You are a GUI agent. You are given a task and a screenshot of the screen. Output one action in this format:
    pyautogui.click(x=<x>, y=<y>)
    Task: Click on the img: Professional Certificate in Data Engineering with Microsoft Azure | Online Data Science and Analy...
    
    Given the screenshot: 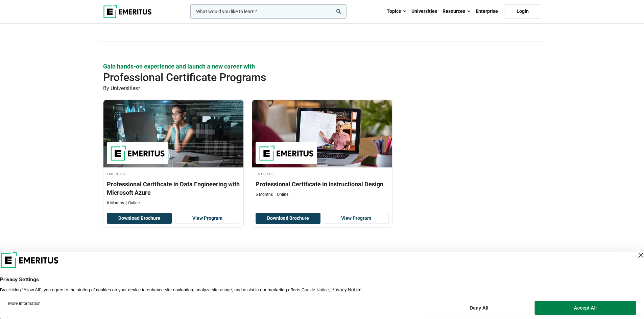 What is the action you would take?
    pyautogui.click(x=173, y=133)
    